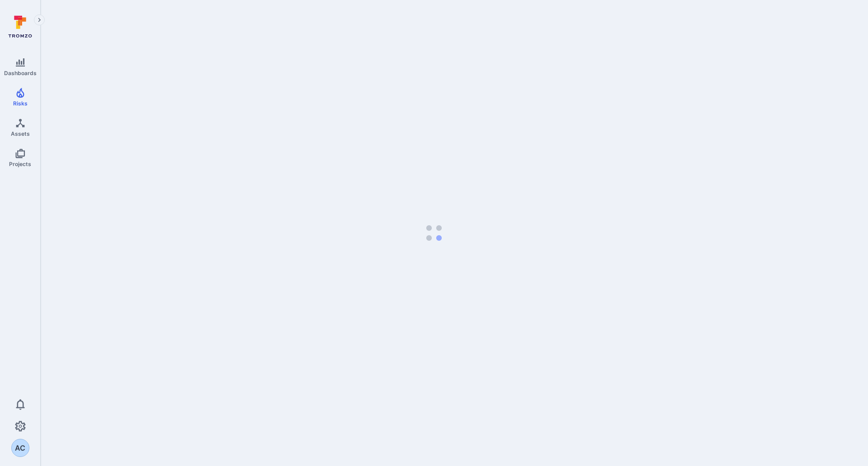 The width and height of the screenshot is (868, 466). I want to click on span: Dashboards, so click(20, 73).